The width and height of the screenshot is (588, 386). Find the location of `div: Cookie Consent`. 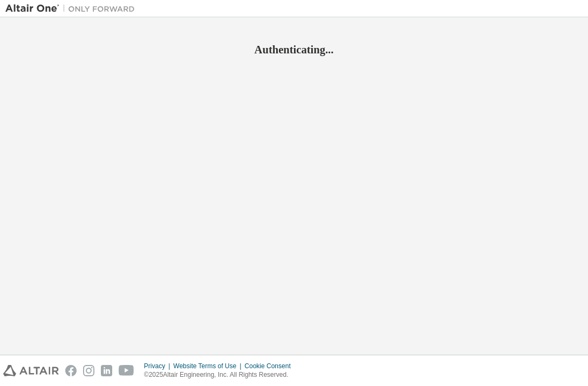

div: Cookie Consent is located at coordinates (270, 366).